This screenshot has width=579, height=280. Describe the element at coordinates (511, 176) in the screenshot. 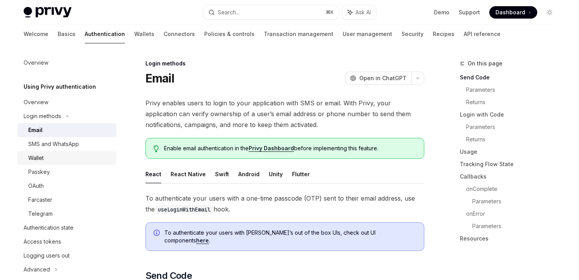

I see `a: Callbacks` at that location.